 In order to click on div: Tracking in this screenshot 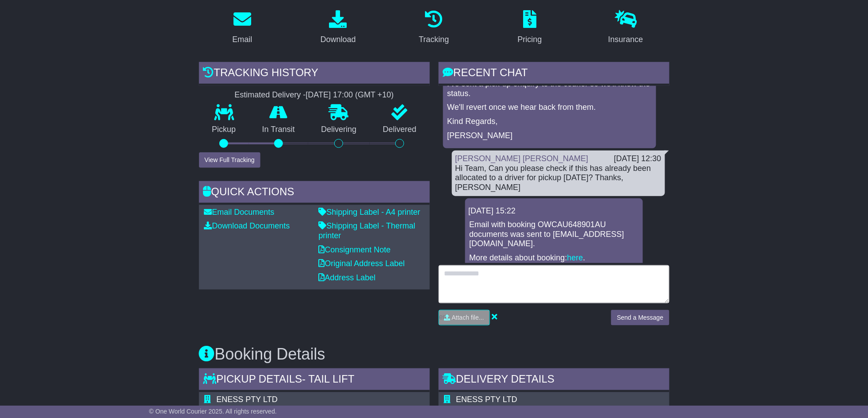, I will do `click(434, 39)`.